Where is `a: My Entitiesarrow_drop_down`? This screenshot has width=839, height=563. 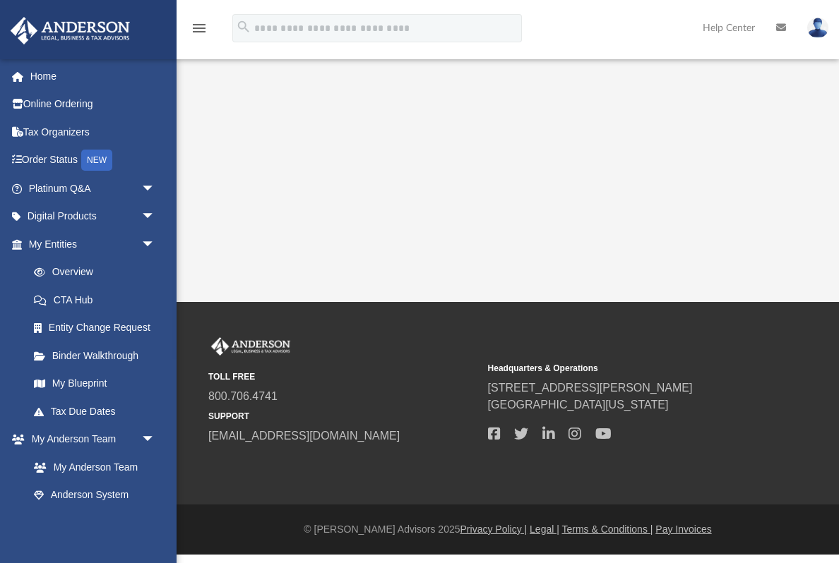 a: My Entitiesarrow_drop_down is located at coordinates (93, 244).